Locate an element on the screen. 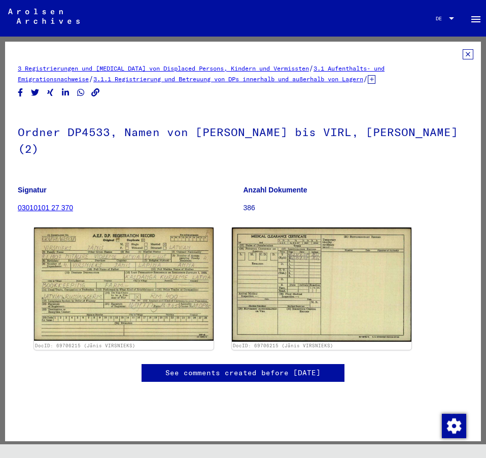  button: Share on WhatsApp is located at coordinates (81, 92).